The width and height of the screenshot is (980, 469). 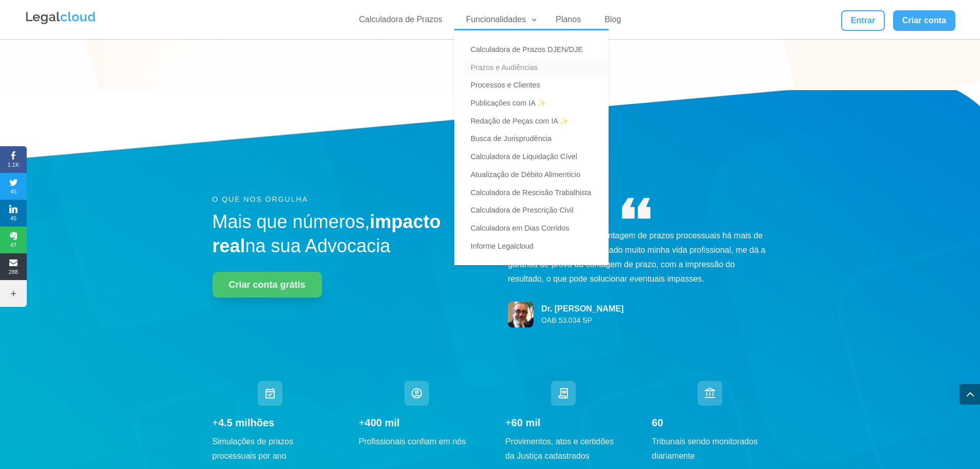 I want to click on a: Prazos e Audiências, so click(x=536, y=67).